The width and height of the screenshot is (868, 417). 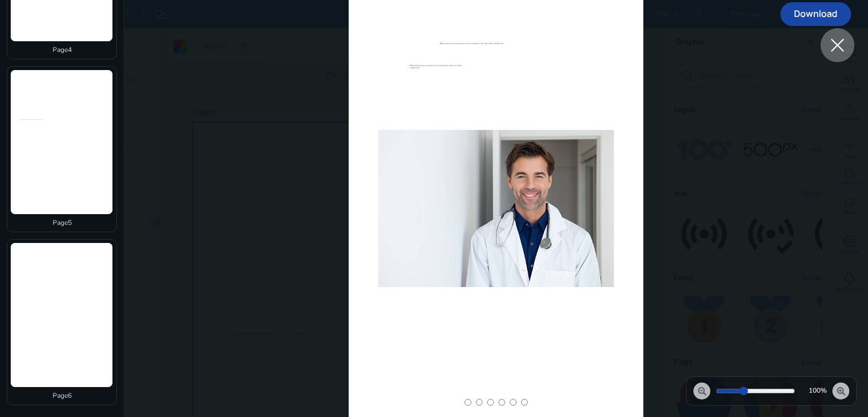 I want to click on div: Page 6, so click(x=62, y=396).